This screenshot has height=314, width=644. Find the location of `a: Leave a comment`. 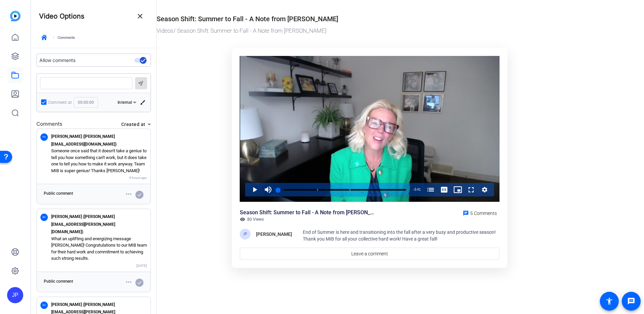

a: Leave a comment is located at coordinates (369, 253).